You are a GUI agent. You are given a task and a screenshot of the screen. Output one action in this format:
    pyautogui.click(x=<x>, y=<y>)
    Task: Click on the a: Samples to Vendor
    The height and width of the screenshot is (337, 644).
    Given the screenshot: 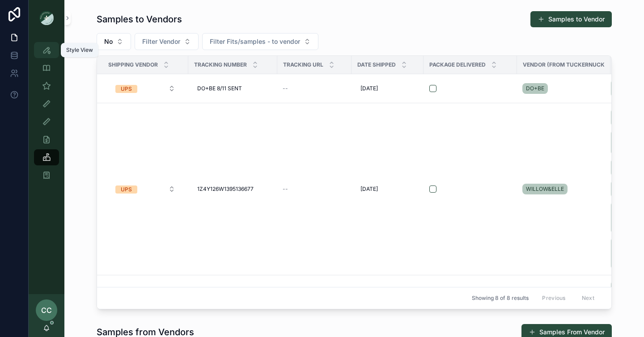 What is the action you would take?
    pyautogui.click(x=571, y=19)
    